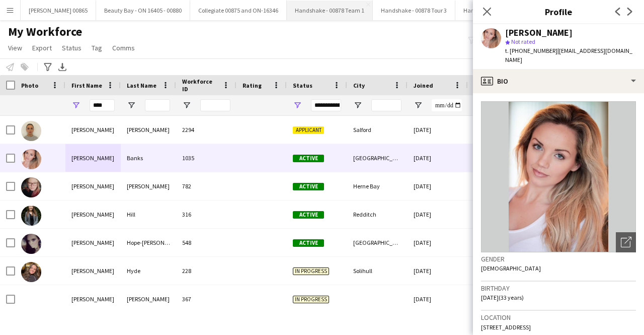 This screenshot has height=335, width=644. I want to click on h3: Location, so click(558, 318).